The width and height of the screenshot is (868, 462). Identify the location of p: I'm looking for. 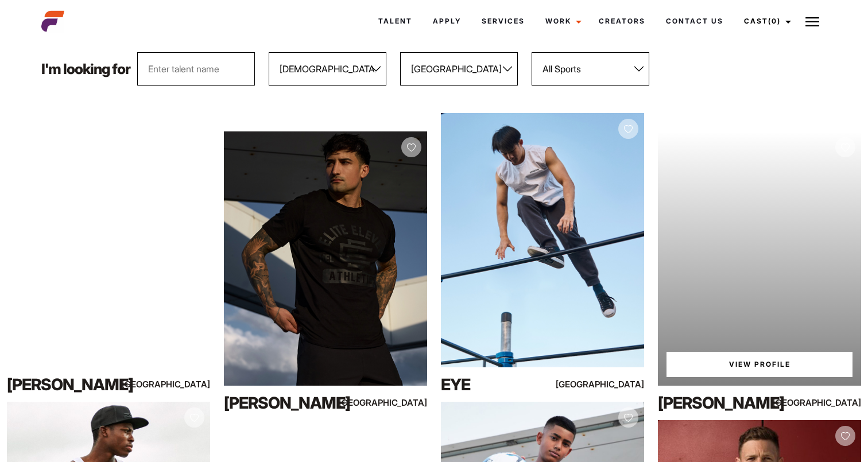
(85, 69).